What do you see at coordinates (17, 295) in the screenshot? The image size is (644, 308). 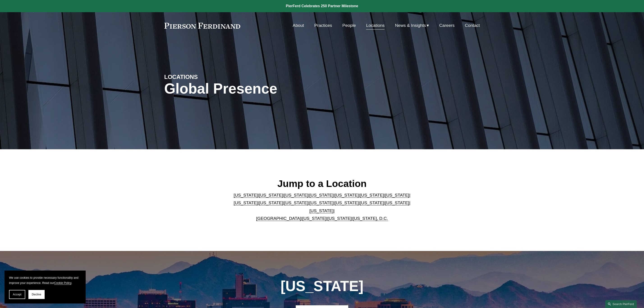 I see `span: Accept` at bounding box center [17, 295].